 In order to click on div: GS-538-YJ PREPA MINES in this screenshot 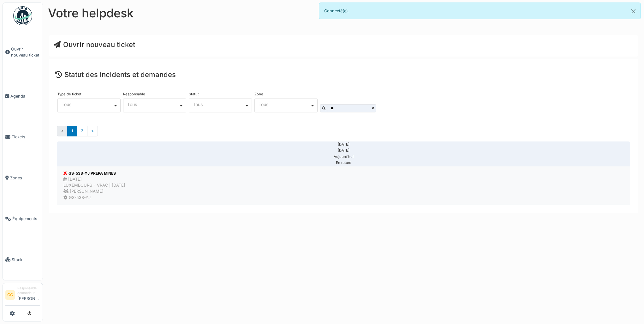, I will do `click(94, 173)`.